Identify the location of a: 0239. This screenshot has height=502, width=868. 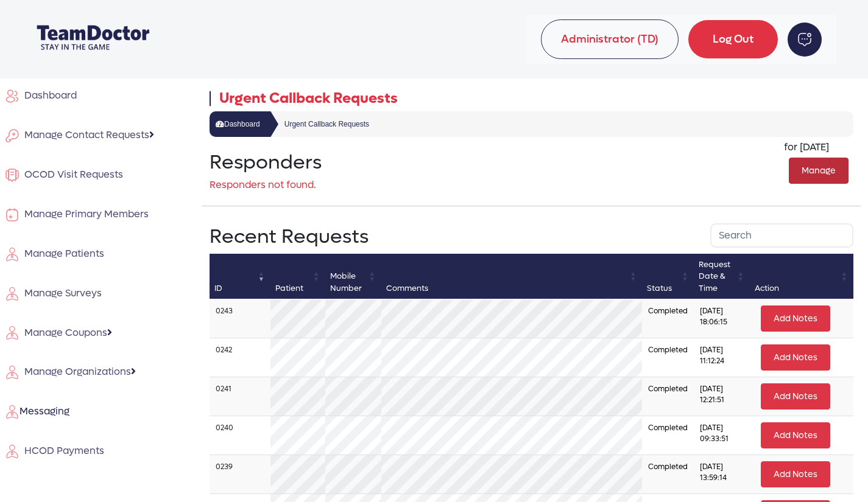
(224, 467).